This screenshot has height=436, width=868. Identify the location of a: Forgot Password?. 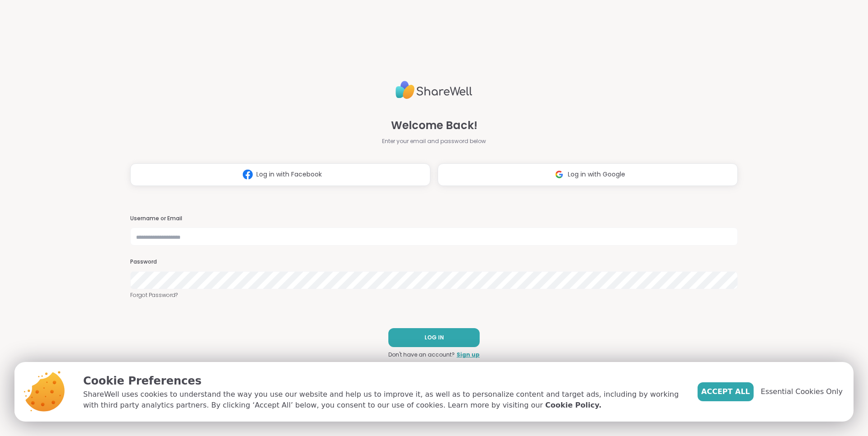
(434, 295).